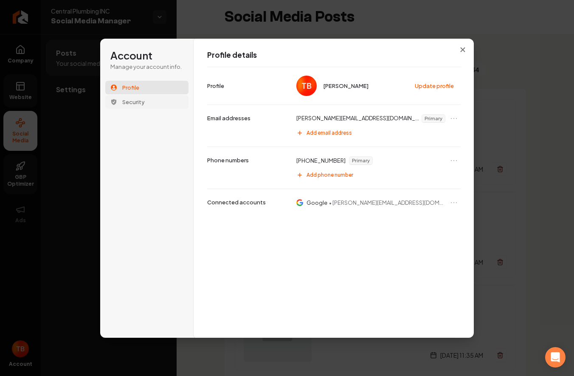  Describe the element at coordinates (147, 87) in the screenshot. I see `button: Profile` at that location.